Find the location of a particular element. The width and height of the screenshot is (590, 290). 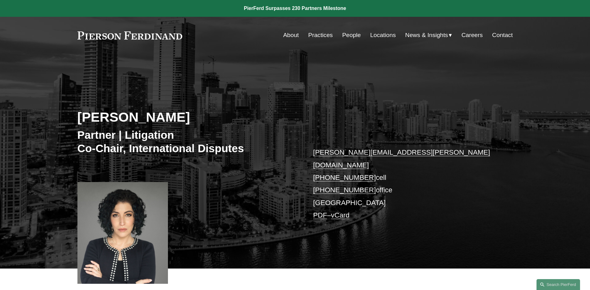

a: Contact is located at coordinates (503, 35).